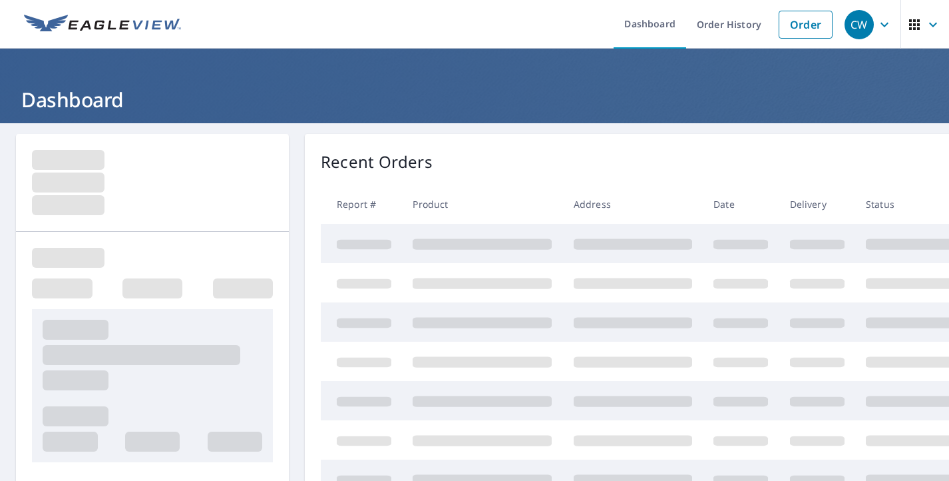  I want to click on p: Recent Orders, so click(377, 162).